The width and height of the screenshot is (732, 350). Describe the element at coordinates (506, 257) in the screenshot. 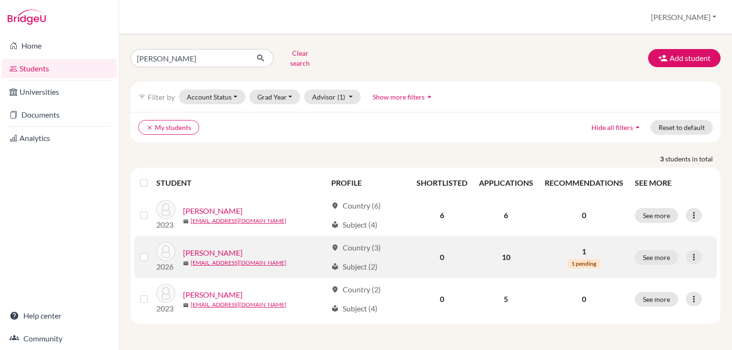

I see `td: 10` at that location.